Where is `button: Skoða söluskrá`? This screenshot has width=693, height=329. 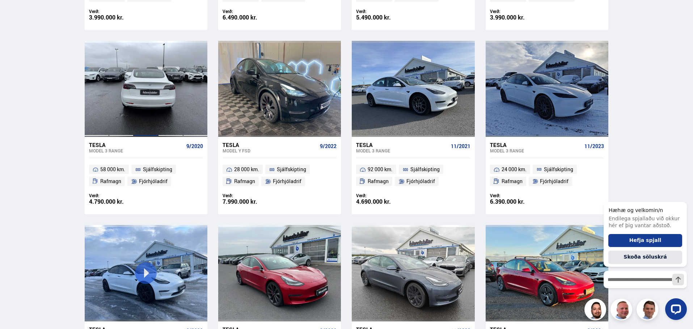 button: Skoða söluskrá is located at coordinates (47, 69).